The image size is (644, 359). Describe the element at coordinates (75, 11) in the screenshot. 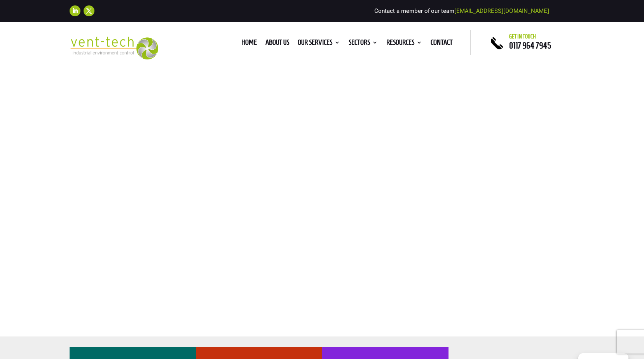

I see `a: Follow on LinkedIn` at that location.